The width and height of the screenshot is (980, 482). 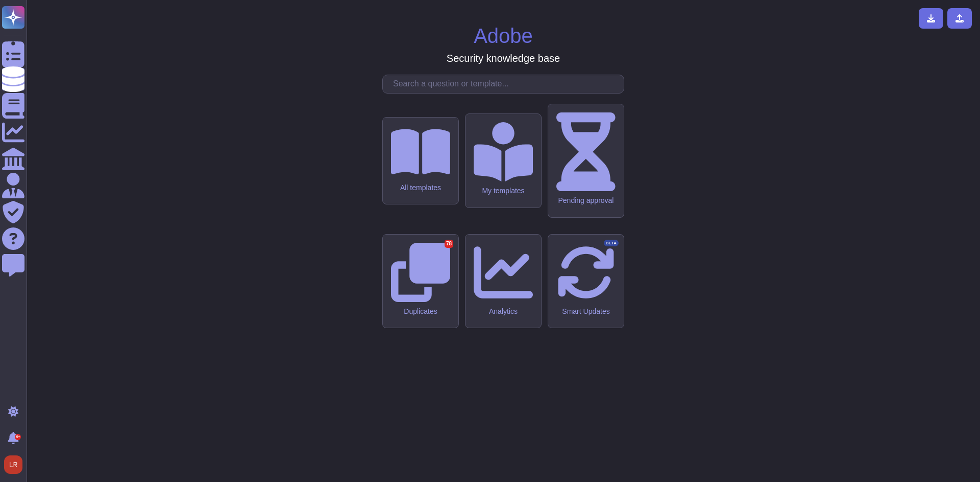 I want to click on h1: Adobe, so click(x=503, y=36).